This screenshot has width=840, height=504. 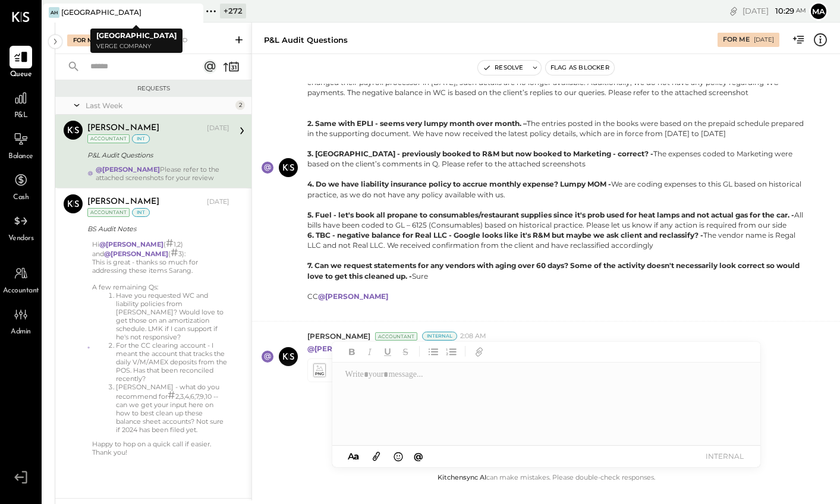 What do you see at coordinates (370, 351) in the screenshot?
I see `button: Italic` at bounding box center [370, 351].